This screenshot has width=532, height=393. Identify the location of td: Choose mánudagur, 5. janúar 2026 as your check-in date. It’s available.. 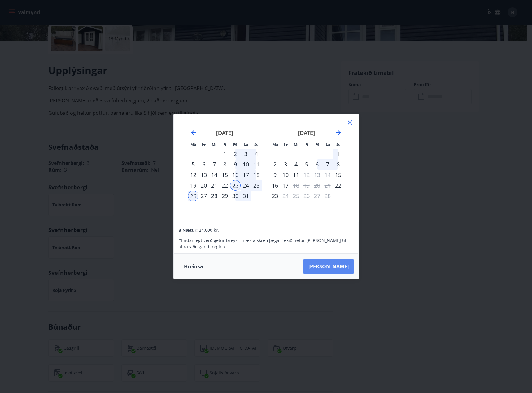
(193, 164).